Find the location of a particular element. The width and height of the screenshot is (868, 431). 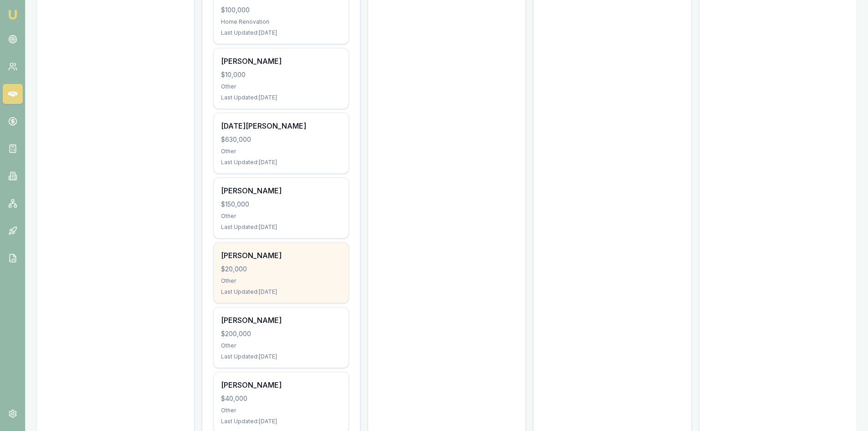

div: Home Renovation is located at coordinates (281, 22).